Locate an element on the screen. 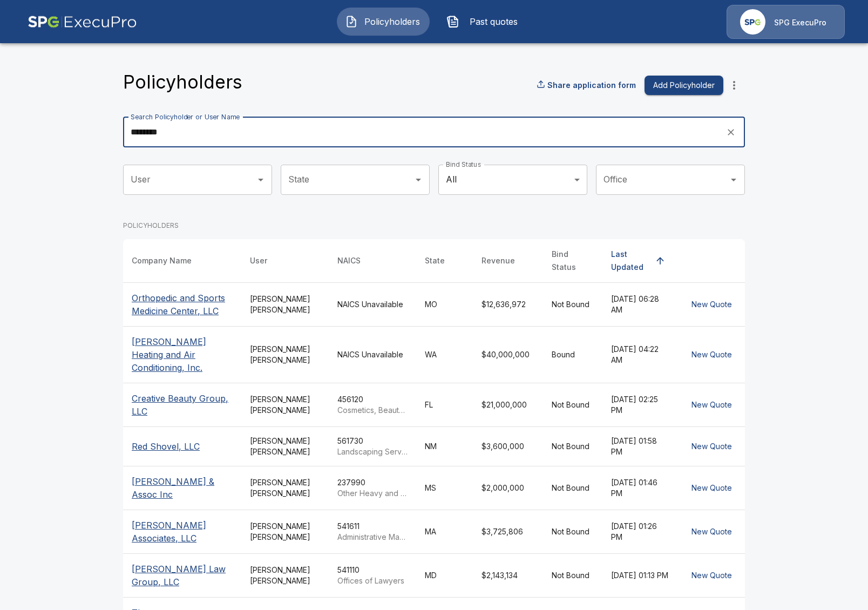 This screenshot has height=610, width=868. td: MD is located at coordinates (444, 575).